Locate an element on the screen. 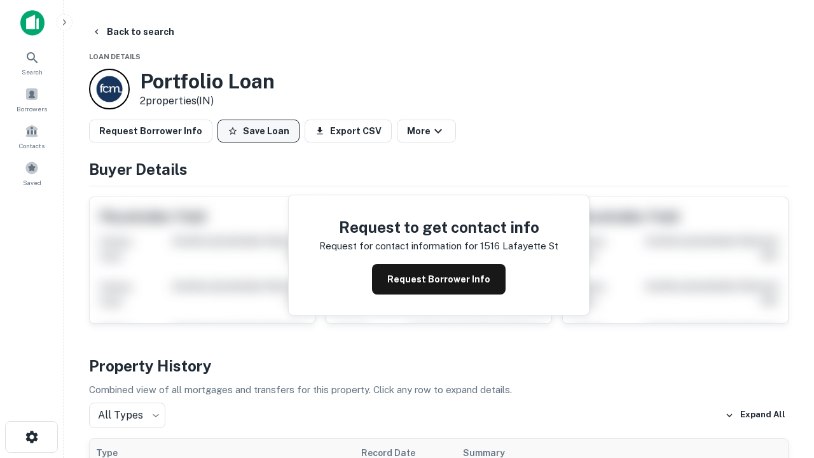 Image resolution: width=814 pixels, height=458 pixels. img: capitalize-icon.png is located at coordinates (32, 23).